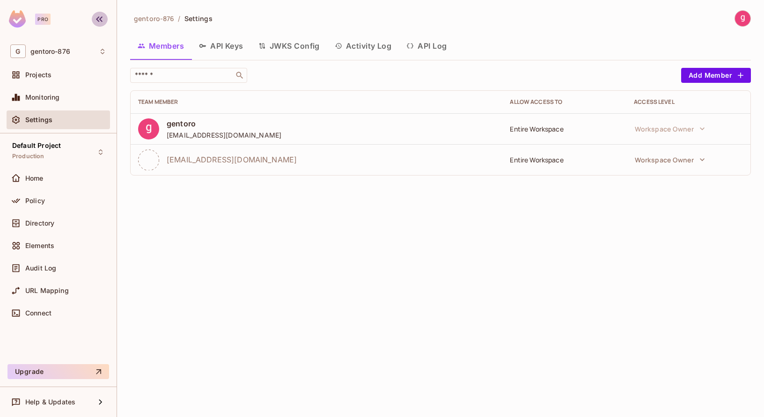  Describe the element at coordinates (426, 46) in the screenshot. I see `button: API Log` at that location.